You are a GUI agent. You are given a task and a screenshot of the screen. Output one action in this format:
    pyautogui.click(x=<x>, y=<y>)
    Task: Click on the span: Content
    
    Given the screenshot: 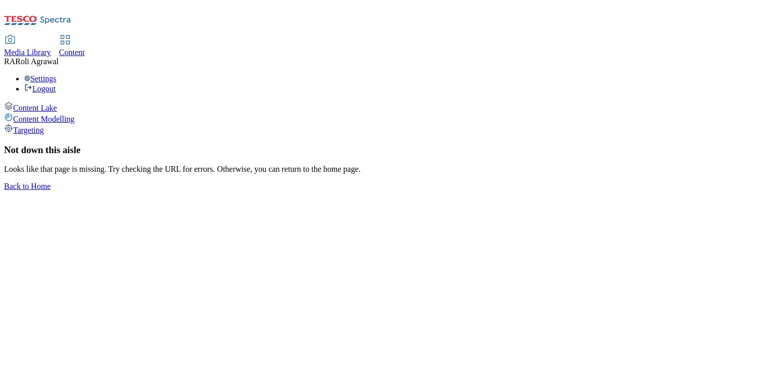 What is the action you would take?
    pyautogui.click(x=72, y=52)
    